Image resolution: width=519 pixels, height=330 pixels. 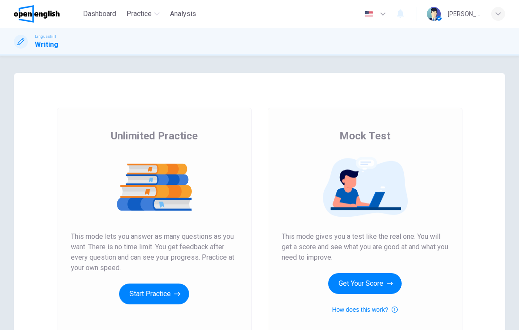 What do you see at coordinates (369, 14) in the screenshot?
I see `img: en` at bounding box center [369, 14].